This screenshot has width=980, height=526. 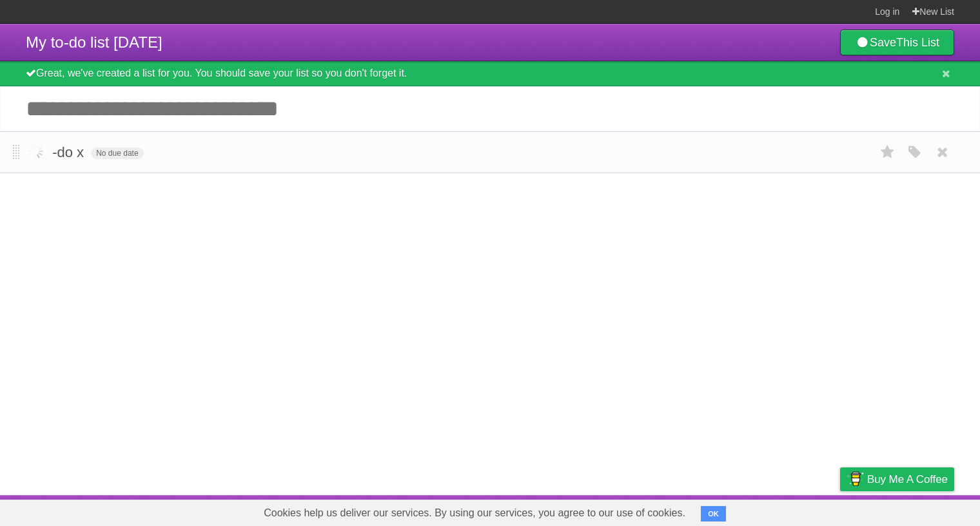 I want to click on a: About, so click(x=682, y=511).